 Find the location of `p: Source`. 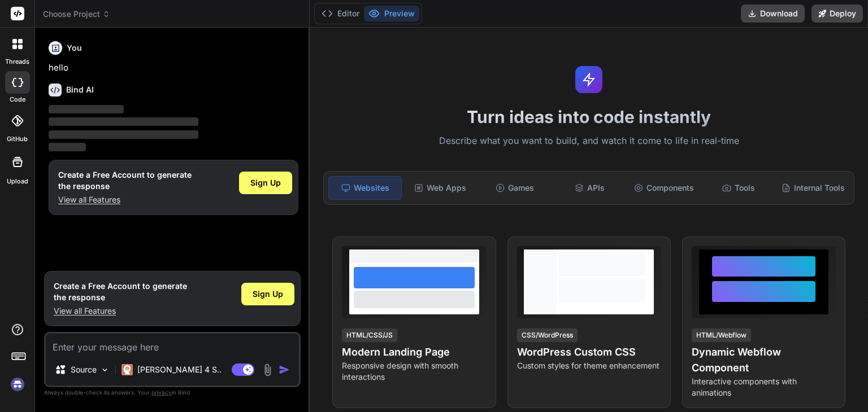

p: Source is located at coordinates (84, 370).